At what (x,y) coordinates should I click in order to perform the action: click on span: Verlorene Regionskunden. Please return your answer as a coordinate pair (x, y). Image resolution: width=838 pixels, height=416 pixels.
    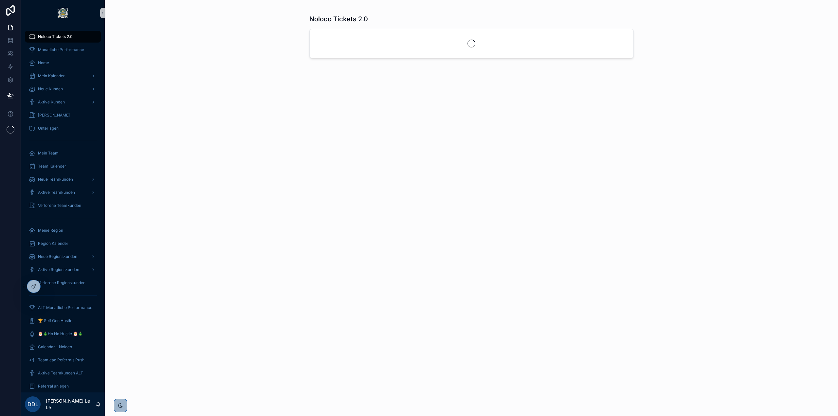
    Looking at the image, I should click on (62, 283).